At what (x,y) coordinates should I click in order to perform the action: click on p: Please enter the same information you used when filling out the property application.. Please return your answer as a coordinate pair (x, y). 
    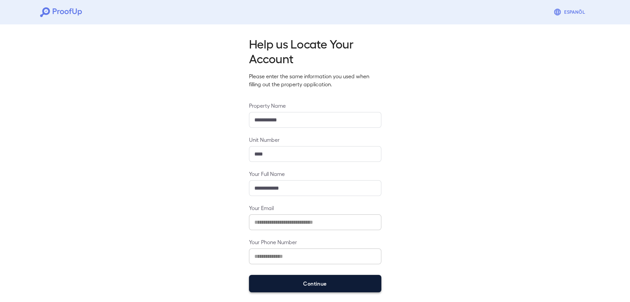
    Looking at the image, I should click on (315, 80).